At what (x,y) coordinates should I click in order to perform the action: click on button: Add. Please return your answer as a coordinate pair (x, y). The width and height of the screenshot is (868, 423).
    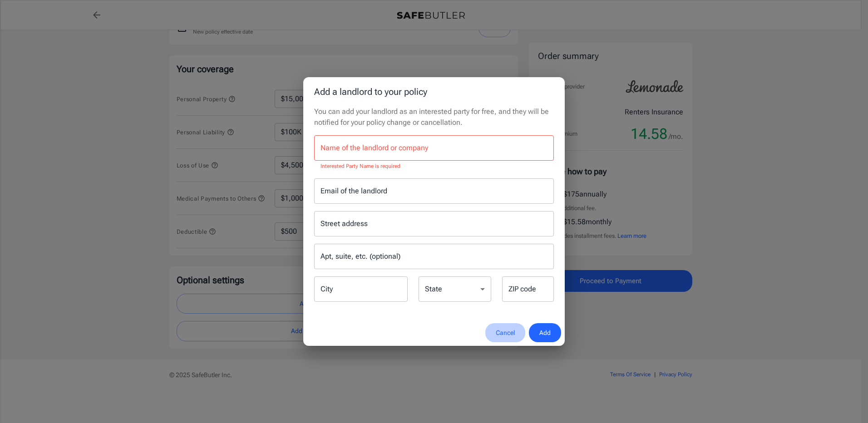
    Looking at the image, I should click on (545, 332).